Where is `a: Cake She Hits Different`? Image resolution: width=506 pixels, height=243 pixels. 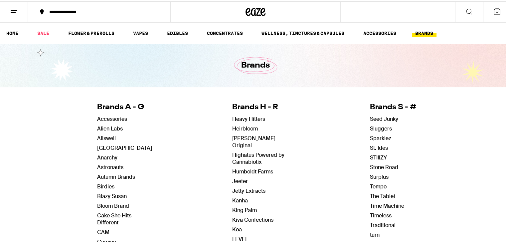
a: Cake She Hits Different is located at coordinates (114, 218).